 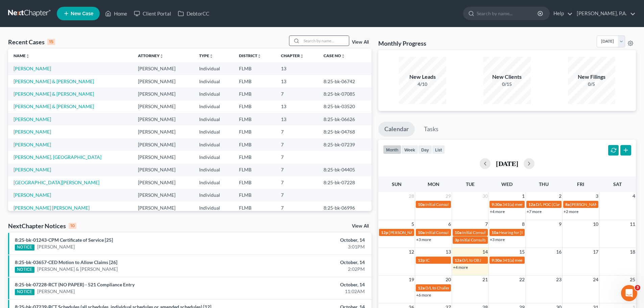 I want to click on span: 17, so click(x=596, y=252).